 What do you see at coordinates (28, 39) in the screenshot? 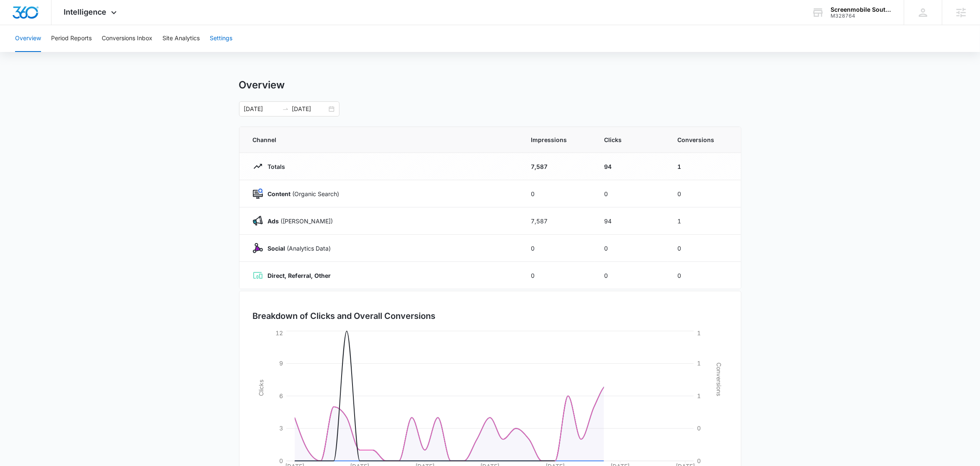
I see `button: Overview` at bounding box center [28, 39].